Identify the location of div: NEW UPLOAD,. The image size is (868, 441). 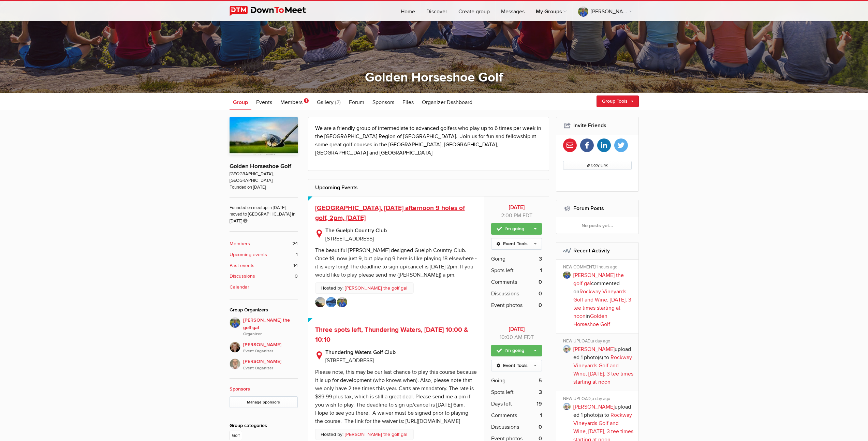
(598, 399).